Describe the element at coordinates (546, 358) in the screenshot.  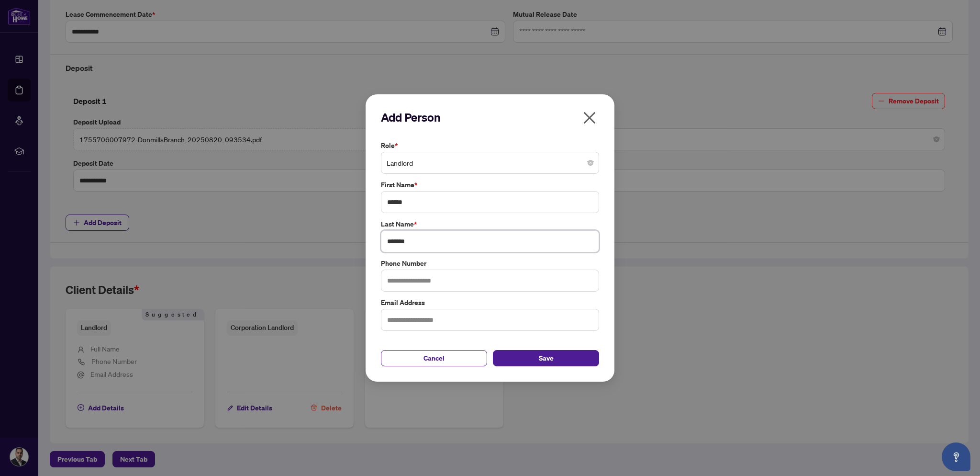
I see `span: Save` at that location.